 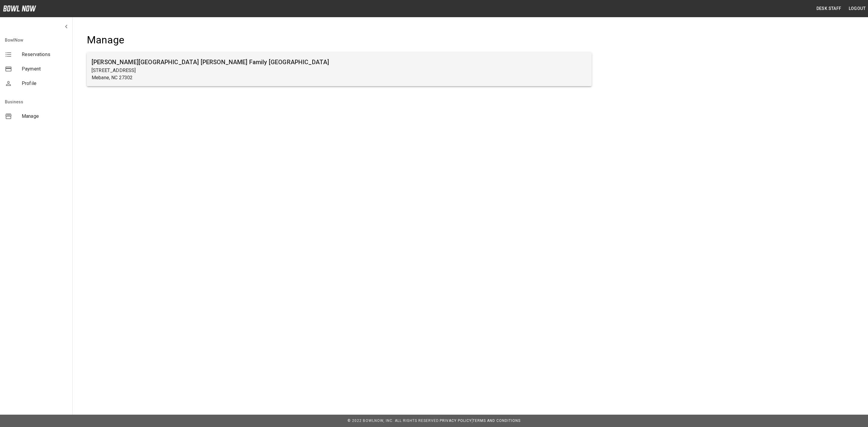 I want to click on span: Manage, so click(x=44, y=117).